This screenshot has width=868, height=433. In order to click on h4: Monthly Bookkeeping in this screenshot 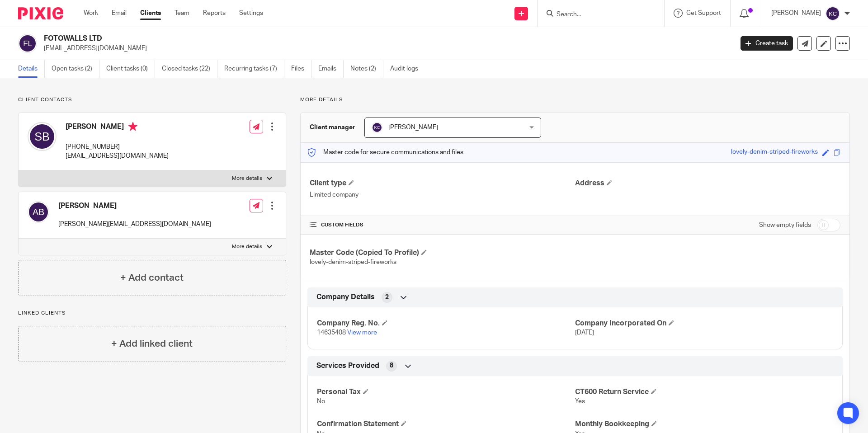, I will do `click(704, 424)`.